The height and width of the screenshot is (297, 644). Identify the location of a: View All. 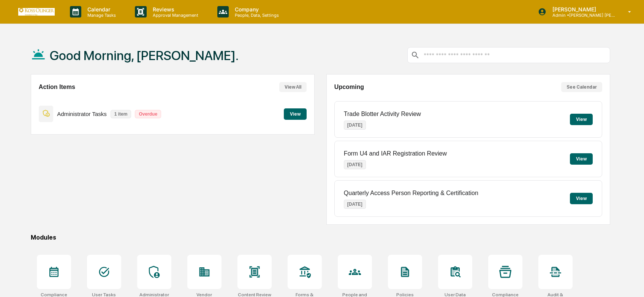
(293, 87).